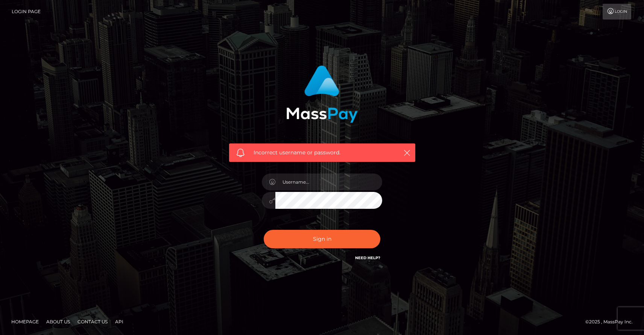 The width and height of the screenshot is (644, 335). What do you see at coordinates (322, 94) in the screenshot?
I see `img: MassPay Login` at bounding box center [322, 94].